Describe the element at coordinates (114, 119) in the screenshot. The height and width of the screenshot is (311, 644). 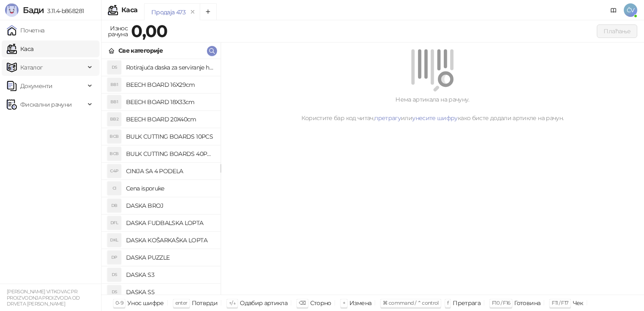
I see `div: BB2` at that location.